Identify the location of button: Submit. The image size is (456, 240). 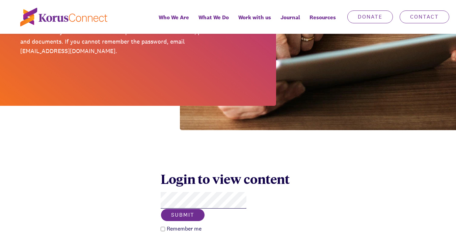
(183, 215).